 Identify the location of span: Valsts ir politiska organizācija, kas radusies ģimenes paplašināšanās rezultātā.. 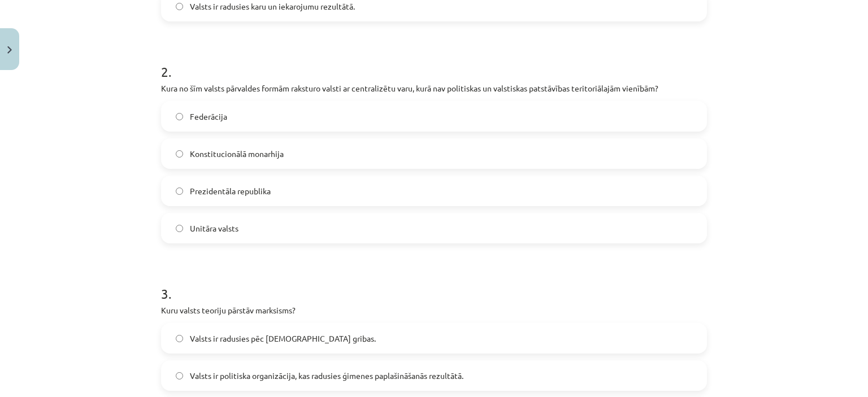
(327, 376).